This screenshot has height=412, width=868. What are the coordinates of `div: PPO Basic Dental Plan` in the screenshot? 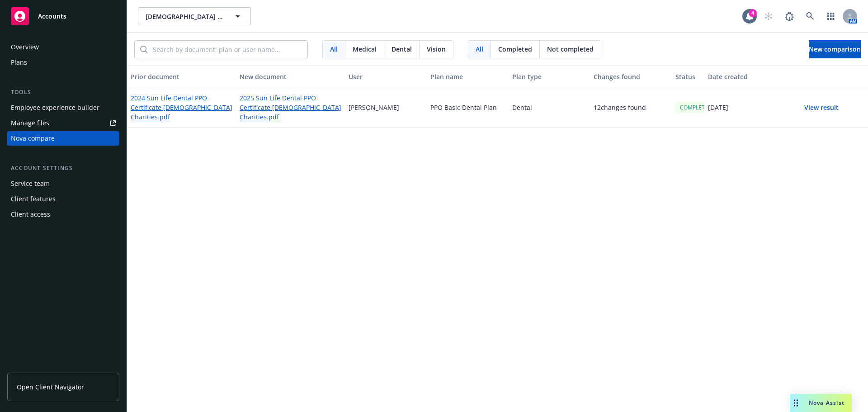 It's located at (467, 108).